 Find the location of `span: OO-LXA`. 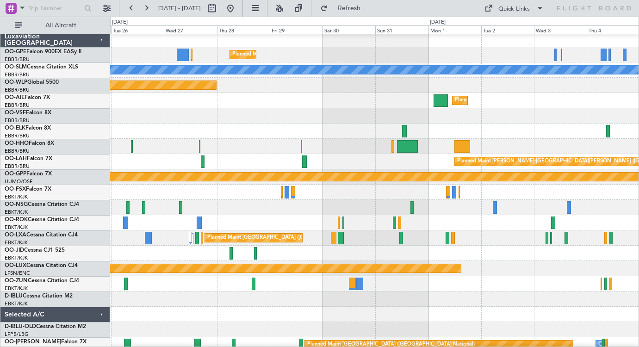

span: OO-LXA is located at coordinates (15, 235).